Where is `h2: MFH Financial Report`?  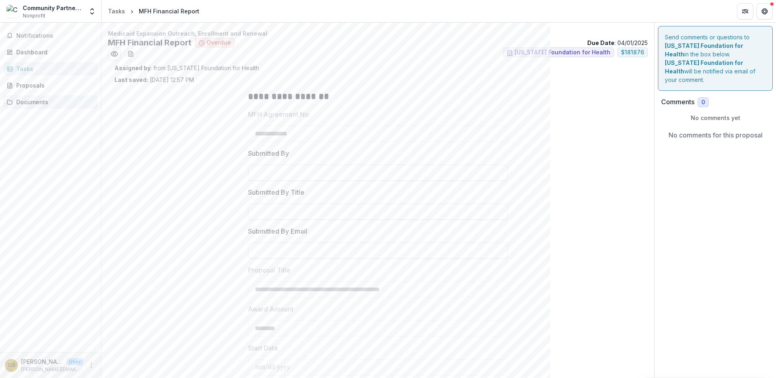
h2: MFH Financial Report is located at coordinates (150, 43).